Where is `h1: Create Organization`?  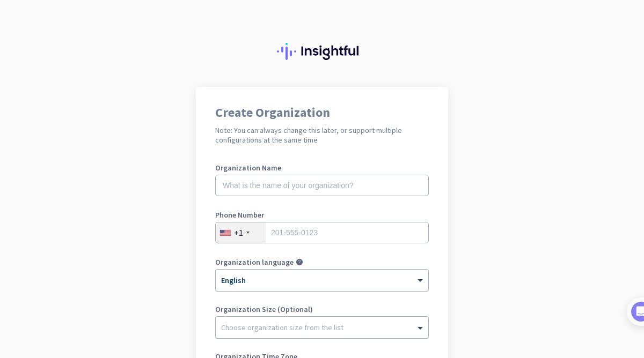 h1: Create Organization is located at coordinates (322, 113).